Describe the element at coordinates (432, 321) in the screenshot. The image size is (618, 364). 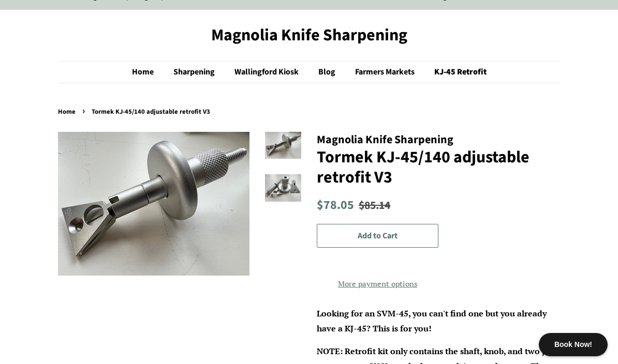
I see `span: Looking for an SVM-45, you can't find one but you already have a KJ-45? This is for you!` at that location.